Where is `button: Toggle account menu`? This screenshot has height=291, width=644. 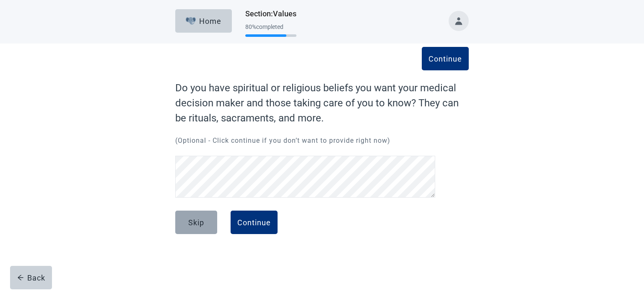
button: Toggle account menu is located at coordinates (459, 21).